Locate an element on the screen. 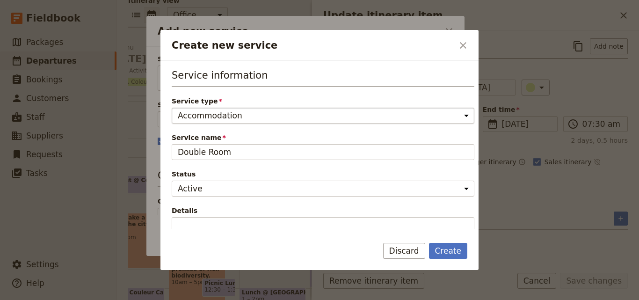 This screenshot has height=300, width=639. h3: Service information is located at coordinates (323, 78).